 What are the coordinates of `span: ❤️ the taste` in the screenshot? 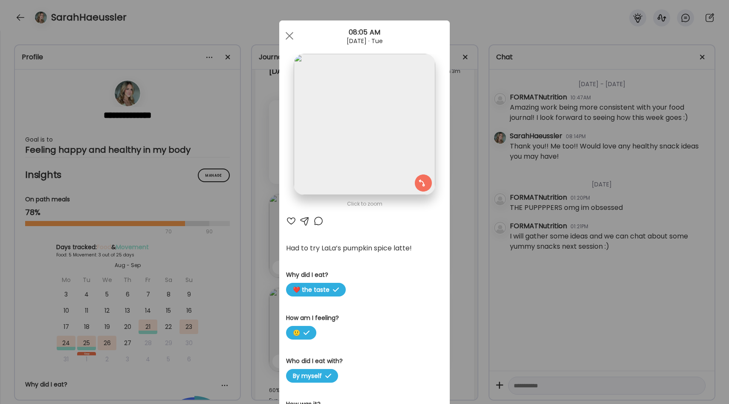 It's located at (316, 290).